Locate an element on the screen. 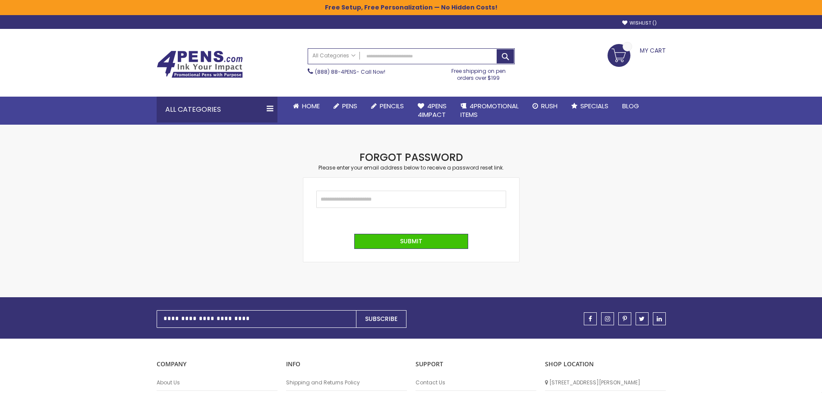 The width and height of the screenshot is (822, 393). a: Contact Us is located at coordinates (476, 383).